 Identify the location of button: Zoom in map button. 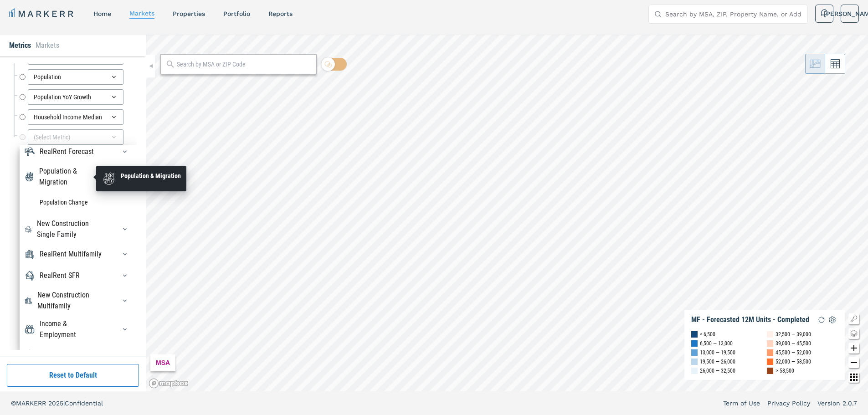
(854, 348).